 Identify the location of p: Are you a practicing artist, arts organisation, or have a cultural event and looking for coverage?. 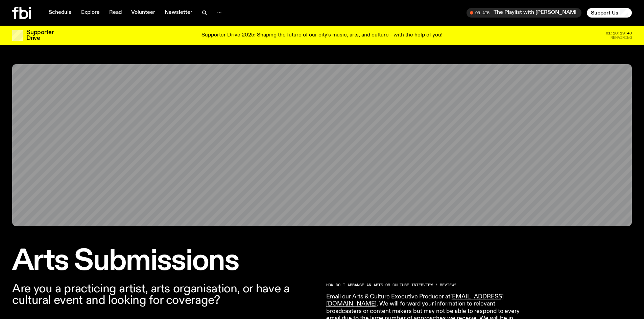
(165, 295).